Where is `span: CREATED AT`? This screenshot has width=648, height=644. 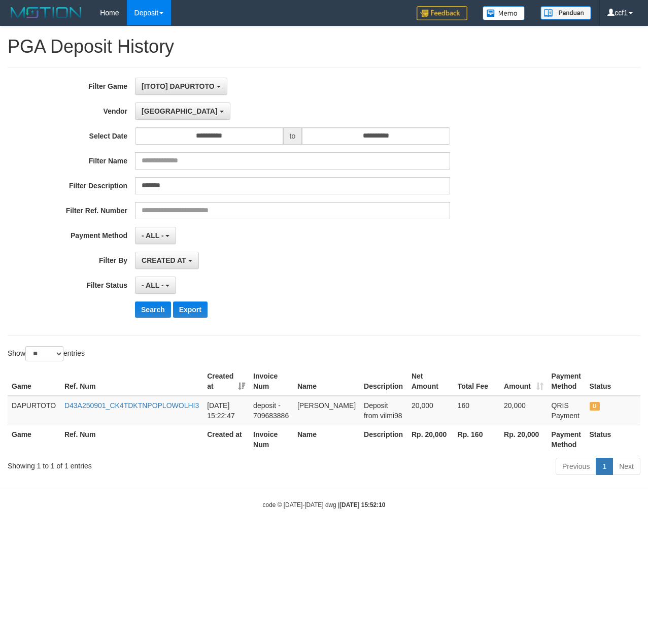
span: CREATED AT is located at coordinates (164, 261).